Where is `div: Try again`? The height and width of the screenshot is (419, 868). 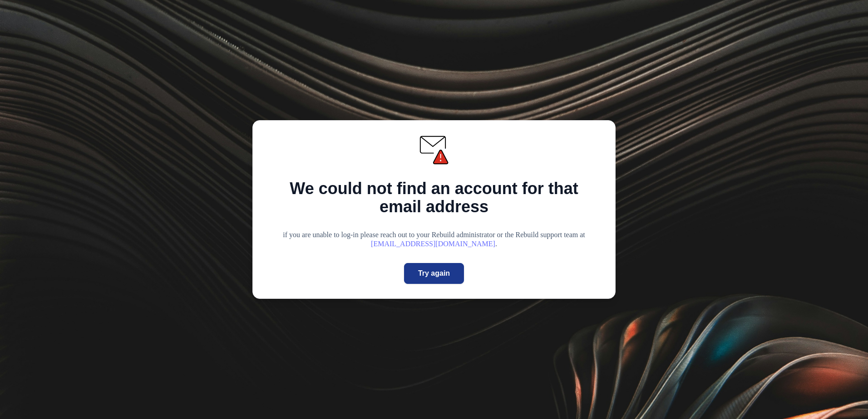 div: Try again is located at coordinates (434, 273).